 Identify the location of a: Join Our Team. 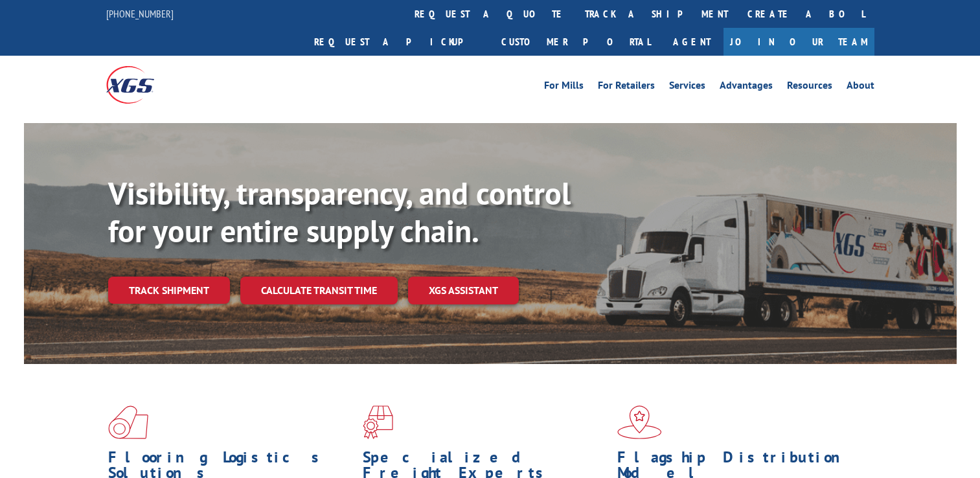
(798, 41).